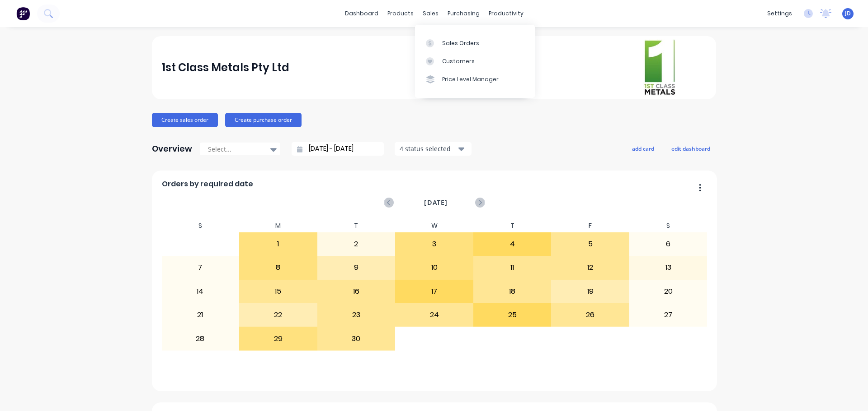 This screenshot has height=411, width=868. What do you see at coordinates (643, 149) in the screenshot?
I see `button: add card` at bounding box center [643, 149].